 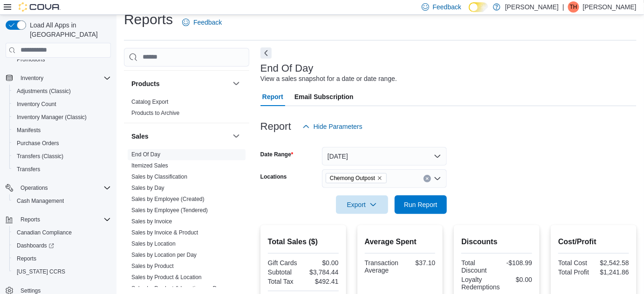 What do you see at coordinates (380, 178) in the screenshot?
I see `button: Remove Chemong Outpost from selection in this group` at bounding box center [380, 178].